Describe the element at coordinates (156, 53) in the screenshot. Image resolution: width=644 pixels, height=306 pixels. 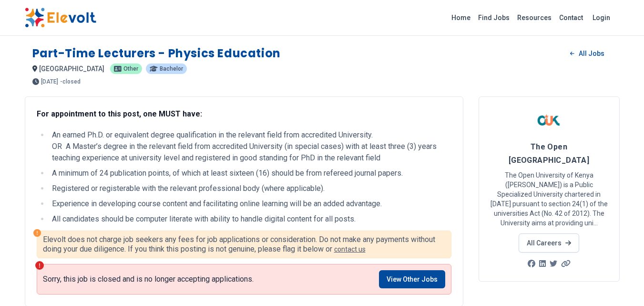
I see `h1: Part-Time Lecturers - Physics Education` at that location.